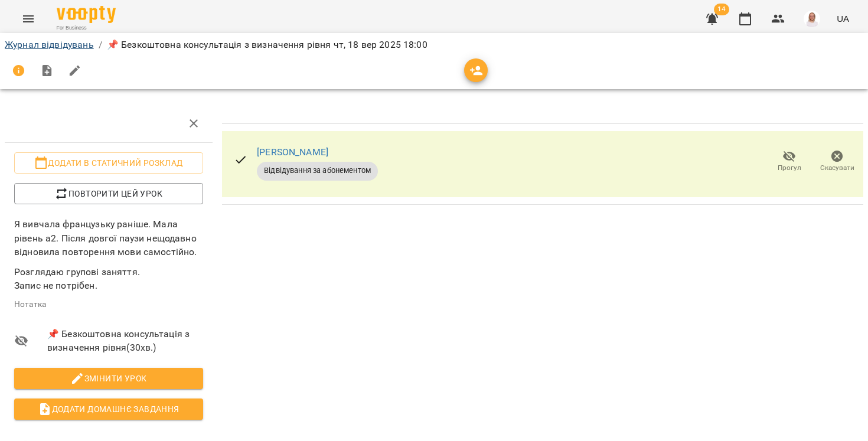 The width and height of the screenshot is (868, 441). Describe the element at coordinates (789, 162) in the screenshot. I see `button: Прогул` at that location.